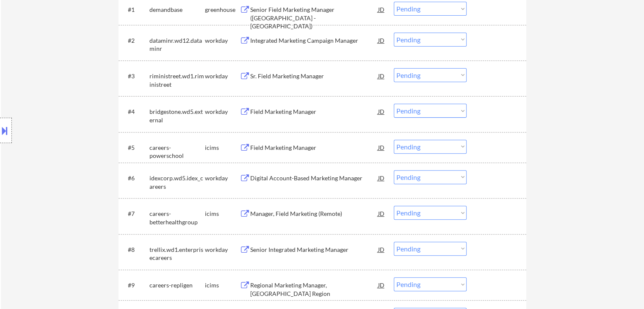 The height and width of the screenshot is (309, 644). What do you see at coordinates (177, 9) in the screenshot?
I see `div: demandbase` at bounding box center [177, 9].